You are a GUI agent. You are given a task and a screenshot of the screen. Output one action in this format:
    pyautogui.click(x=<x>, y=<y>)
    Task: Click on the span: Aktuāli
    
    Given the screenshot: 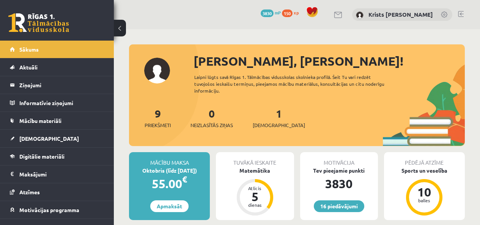 What is the action you would take?
    pyautogui.click(x=28, y=67)
    